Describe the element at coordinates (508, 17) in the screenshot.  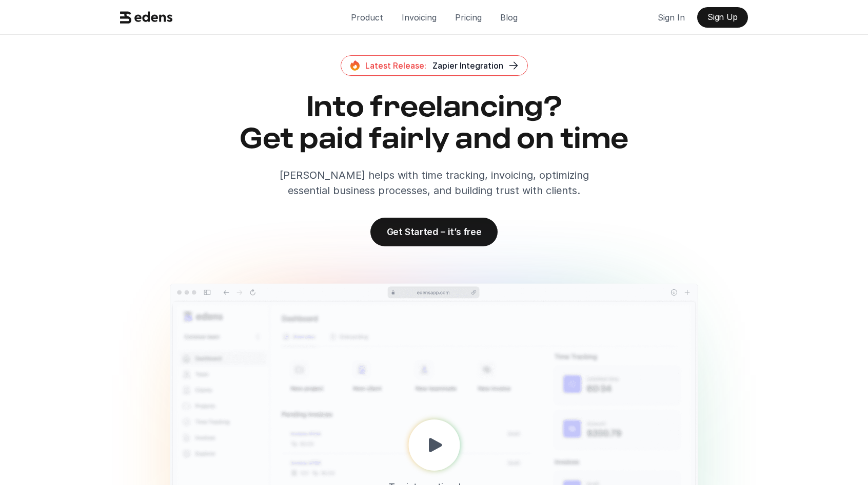
I see `p: Blog` at that location.